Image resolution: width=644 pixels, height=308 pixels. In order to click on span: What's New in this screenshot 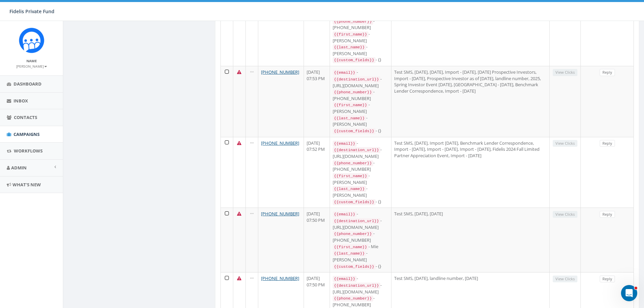, I will do `click(27, 184)`.